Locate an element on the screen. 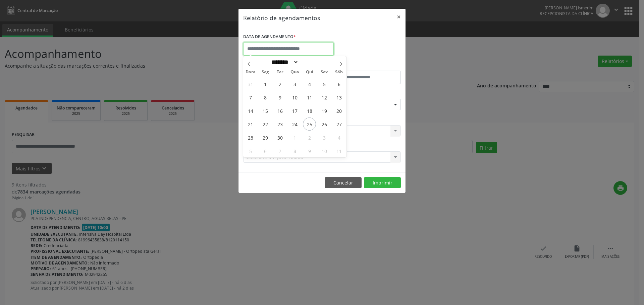 This screenshot has height=305, width=644. button: Cancelar is located at coordinates (343, 183).